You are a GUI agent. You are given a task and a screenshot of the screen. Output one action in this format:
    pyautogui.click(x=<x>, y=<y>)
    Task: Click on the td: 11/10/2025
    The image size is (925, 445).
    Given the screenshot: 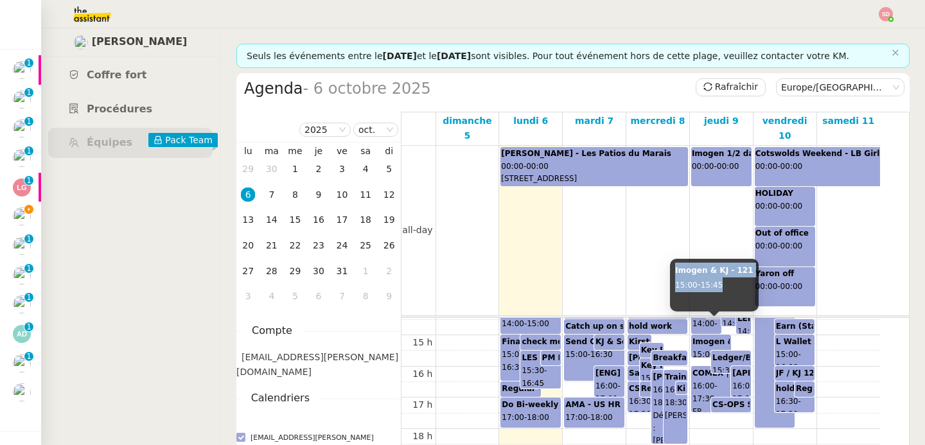 What is the action you would take?
    pyautogui.click(x=365, y=195)
    